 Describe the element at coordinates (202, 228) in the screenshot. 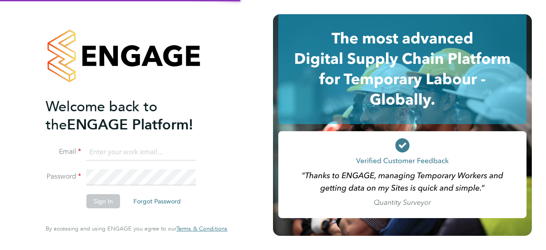

I see `span: Terms & Conditions` at that location.